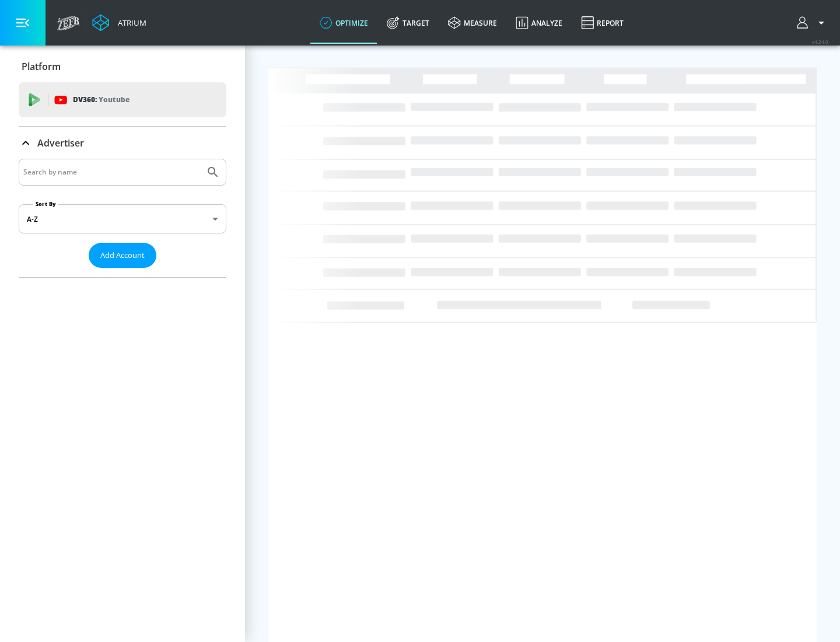 This screenshot has width=840, height=642. Describe the element at coordinates (123, 255) in the screenshot. I see `button: Add Account` at that location.